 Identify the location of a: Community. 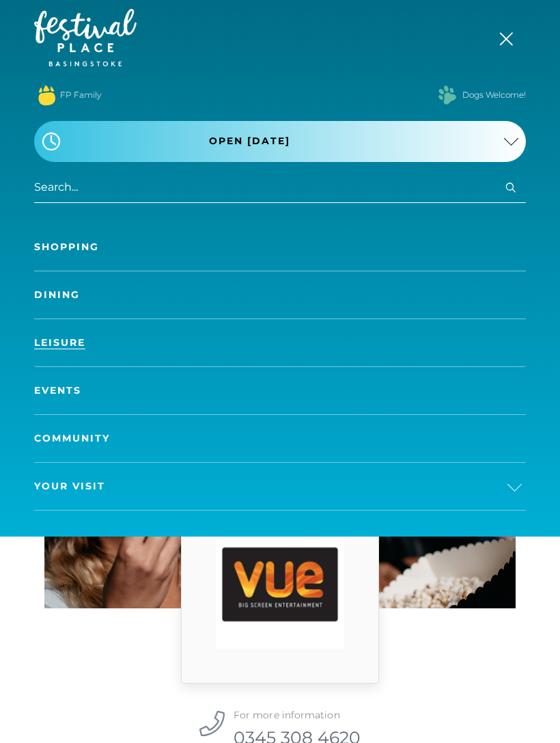
(280, 438).